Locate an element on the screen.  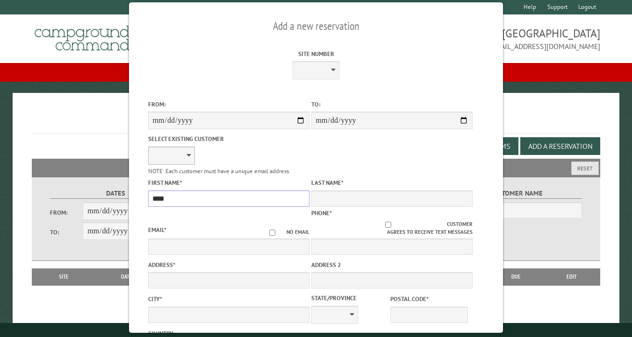
th: Dates is located at coordinates (128, 277).